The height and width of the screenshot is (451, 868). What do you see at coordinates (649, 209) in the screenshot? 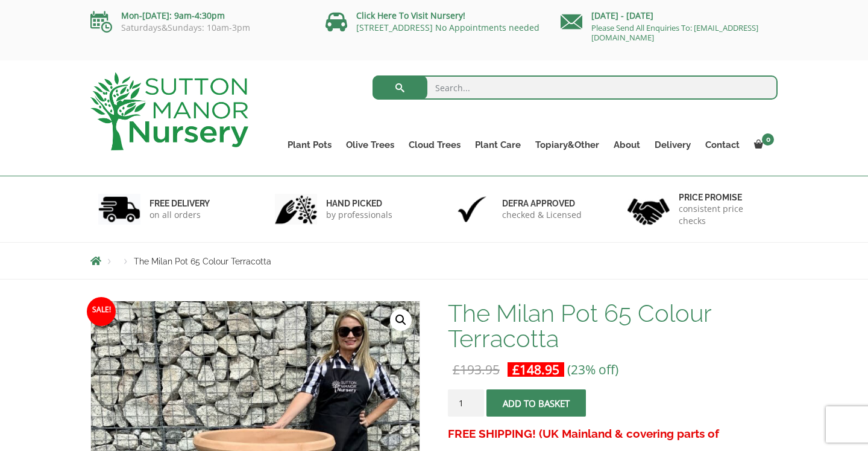
I see `img: 4.jpg` at bounding box center [649, 209].